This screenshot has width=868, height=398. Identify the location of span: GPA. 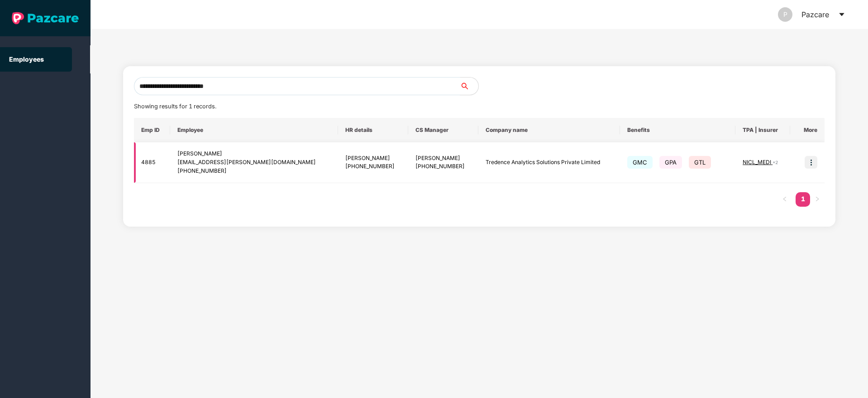
(671, 162).